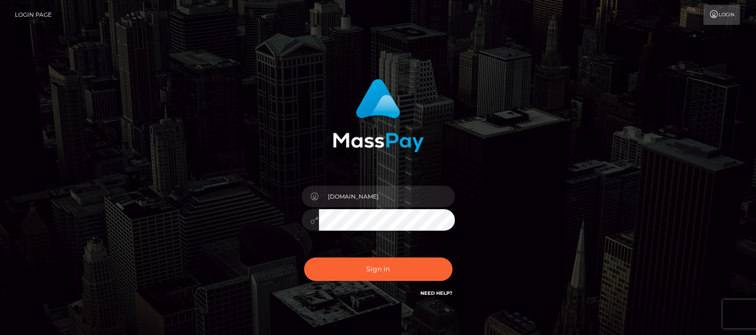 This screenshot has height=335, width=756. I want to click on a: Login, so click(721, 15).